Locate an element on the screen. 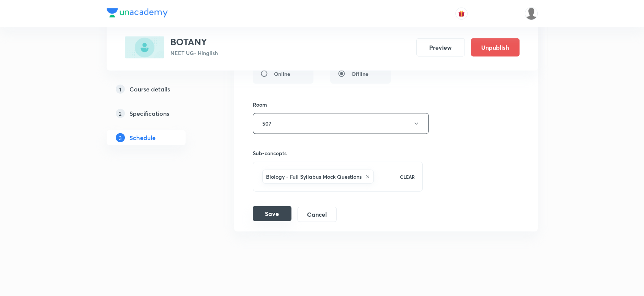 Image resolution: width=644 pixels, height=296 pixels. button: Preview is located at coordinates (440, 48).